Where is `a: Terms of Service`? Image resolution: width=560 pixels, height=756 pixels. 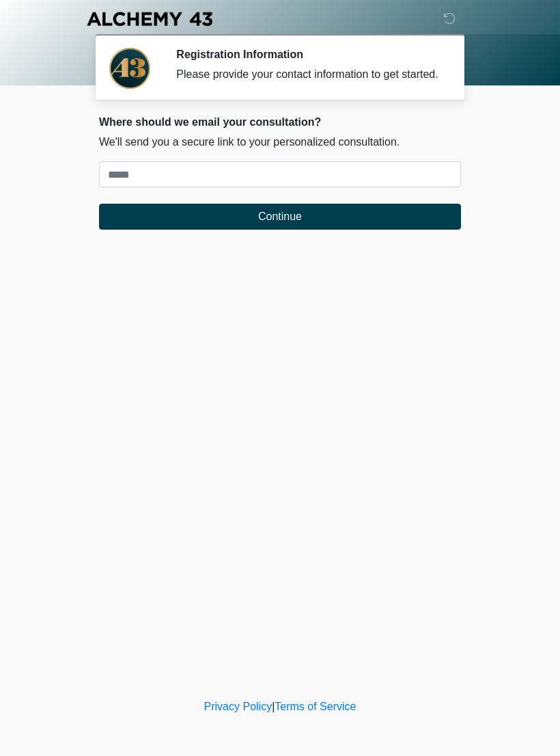
a: Terms of Service is located at coordinates (315, 707).